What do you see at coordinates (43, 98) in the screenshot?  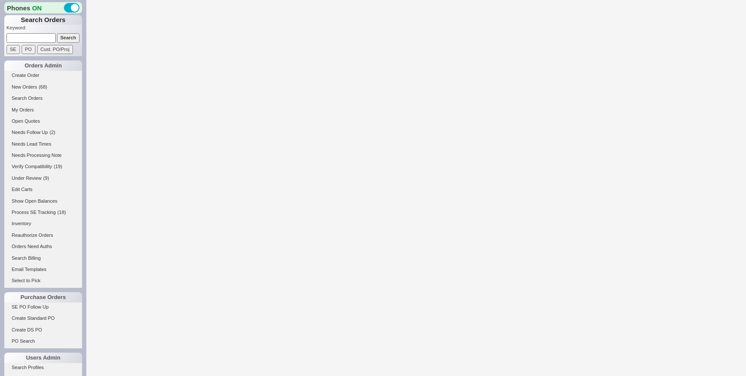 I see `a: Search Orders` at bounding box center [43, 98].